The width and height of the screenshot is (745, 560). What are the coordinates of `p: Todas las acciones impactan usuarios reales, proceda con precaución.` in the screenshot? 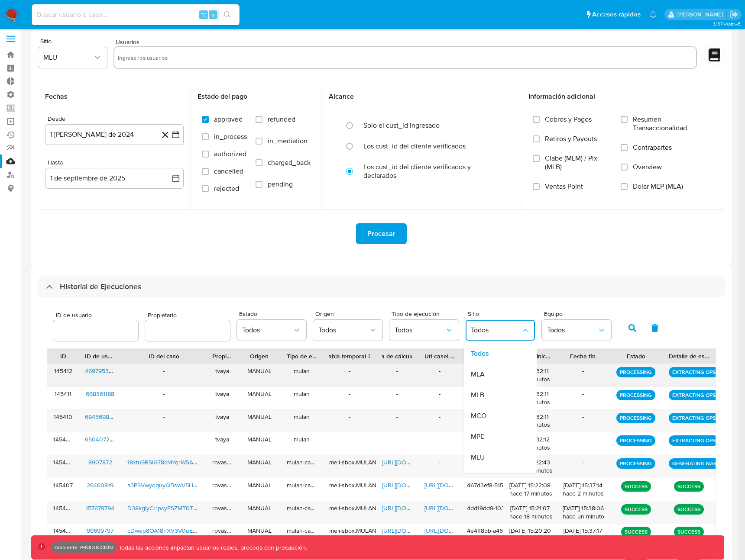 It's located at (212, 548).